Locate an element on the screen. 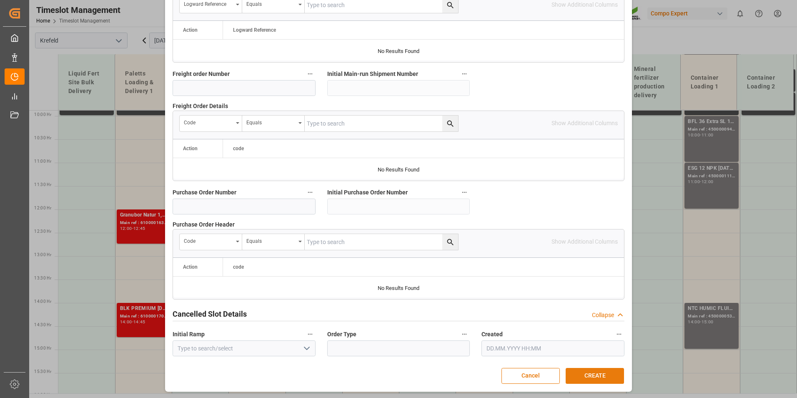 This screenshot has width=797, height=398. button: Initial Purchase Order Number is located at coordinates (464, 192).